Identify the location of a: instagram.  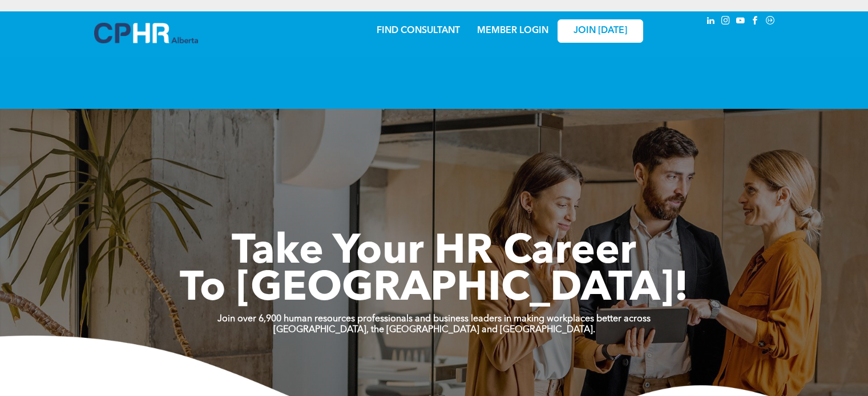
(726, 22).